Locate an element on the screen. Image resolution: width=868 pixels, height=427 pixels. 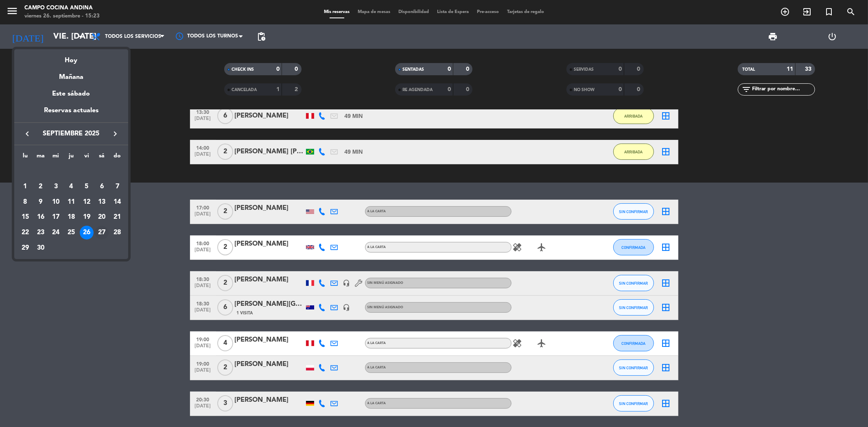
td: 29 de septiembre de 2025 is located at coordinates (25, 248).